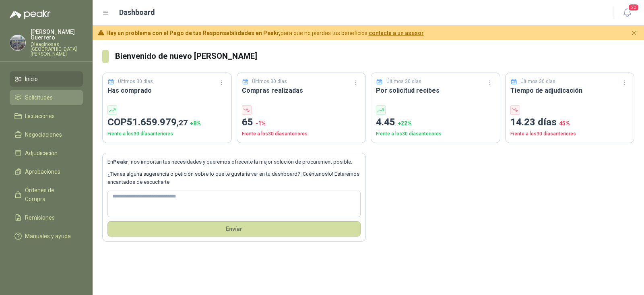 This screenshot has width=644, height=295. What do you see at coordinates (301, 90) in the screenshot?
I see `h3: Compras realizadas` at bounding box center [301, 90].